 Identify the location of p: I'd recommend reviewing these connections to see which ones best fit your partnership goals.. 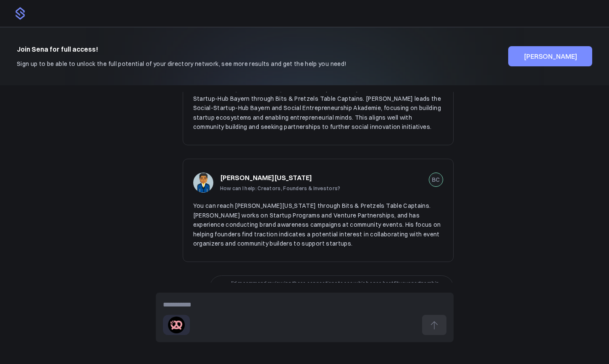
(338, 288).